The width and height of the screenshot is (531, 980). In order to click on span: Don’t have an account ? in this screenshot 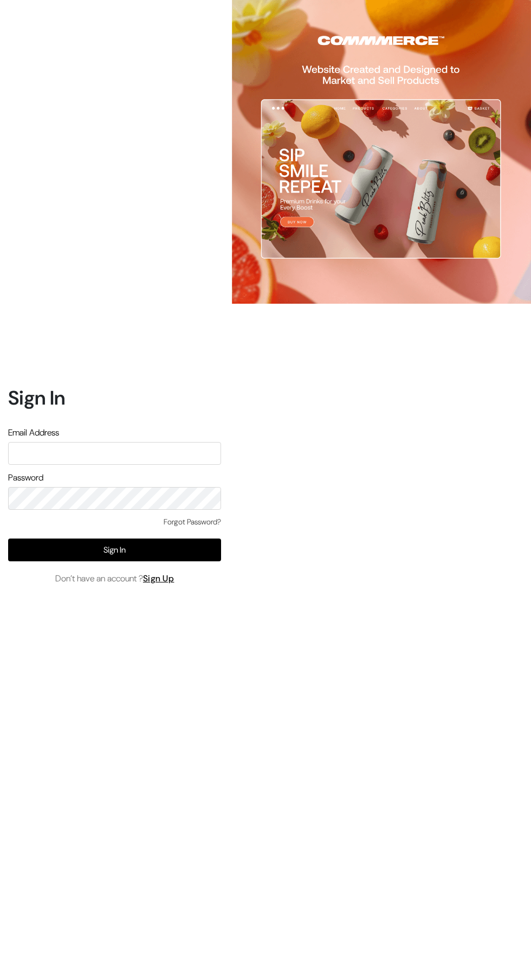, I will do `click(115, 579)`.